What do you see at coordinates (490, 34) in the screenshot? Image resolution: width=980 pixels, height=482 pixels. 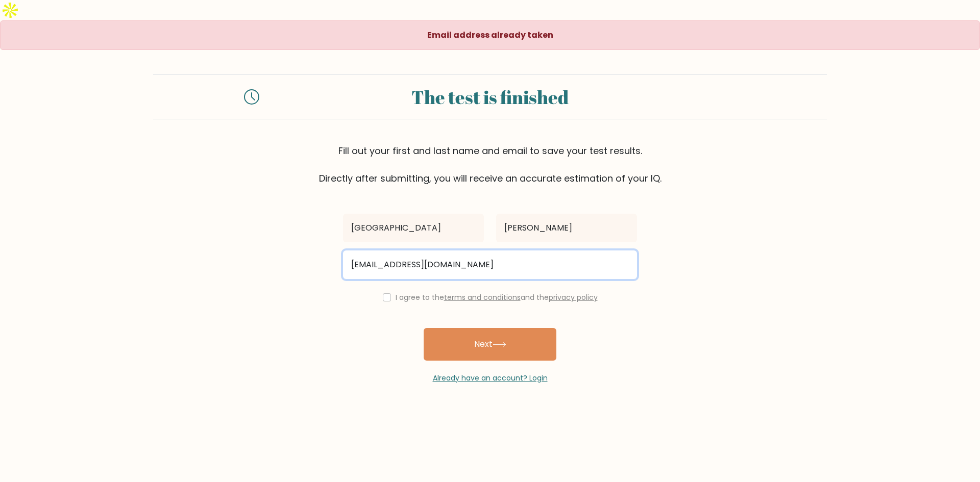 I see `strong: Email address already taken` at bounding box center [490, 34].